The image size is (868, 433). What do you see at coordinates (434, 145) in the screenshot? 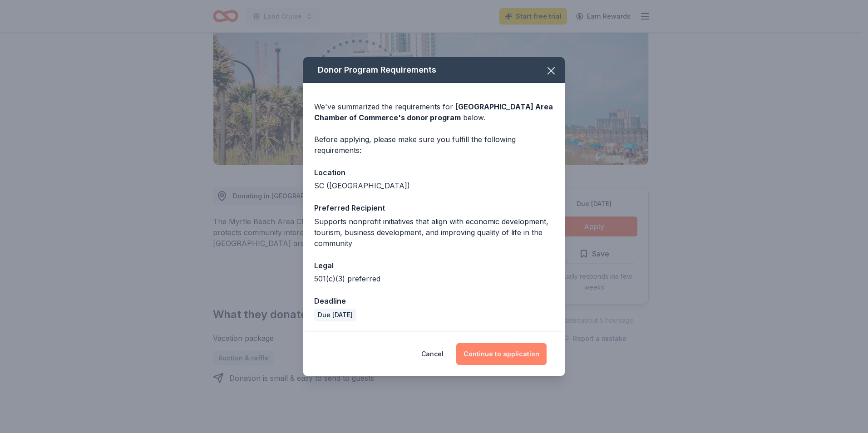
I see `div: Before applying, please make sure you fulfill the following requirements:` at bounding box center [434, 145].